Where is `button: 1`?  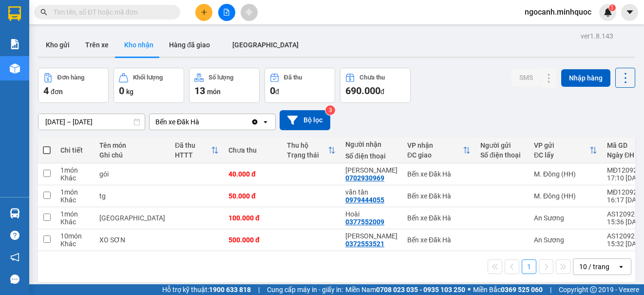
button: 1 is located at coordinates (529, 267).